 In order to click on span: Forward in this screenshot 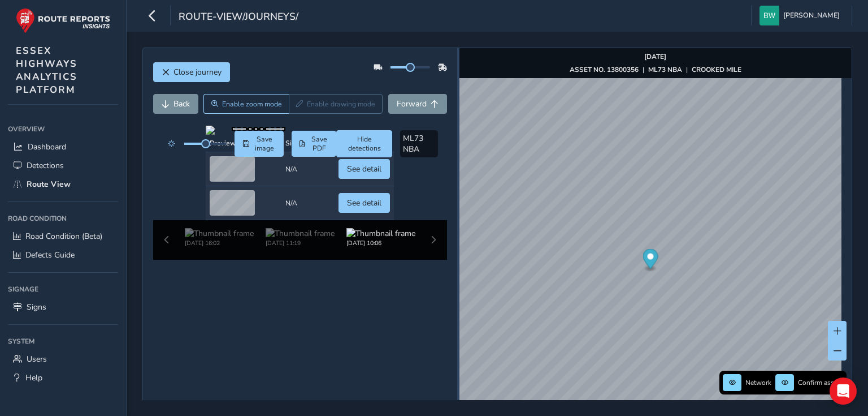, I will do `click(412, 103)`.